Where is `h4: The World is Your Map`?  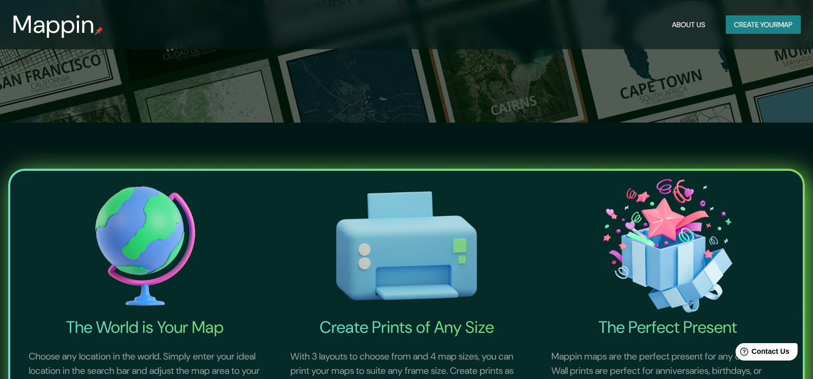
h4: The World is Your Map is located at coordinates (145, 327).